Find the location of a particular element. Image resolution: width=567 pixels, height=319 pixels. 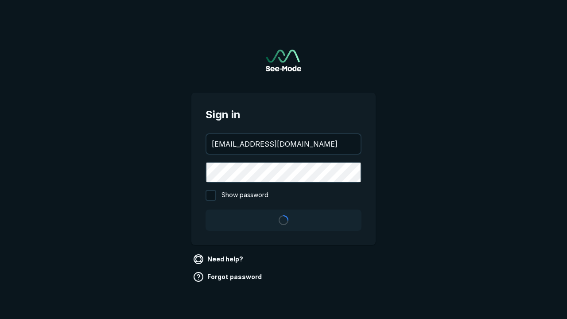

a: Forgot password is located at coordinates (228, 277).